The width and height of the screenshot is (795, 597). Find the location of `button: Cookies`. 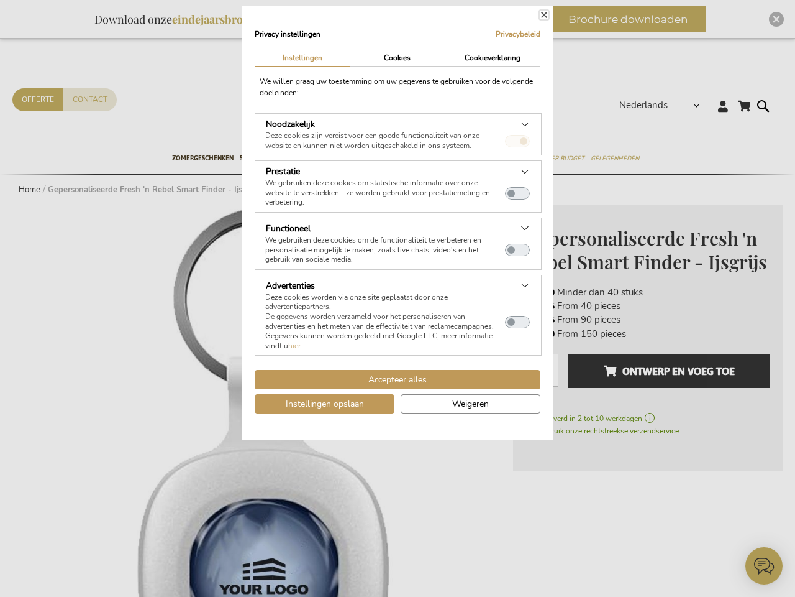

button: Cookies is located at coordinates (397, 58).